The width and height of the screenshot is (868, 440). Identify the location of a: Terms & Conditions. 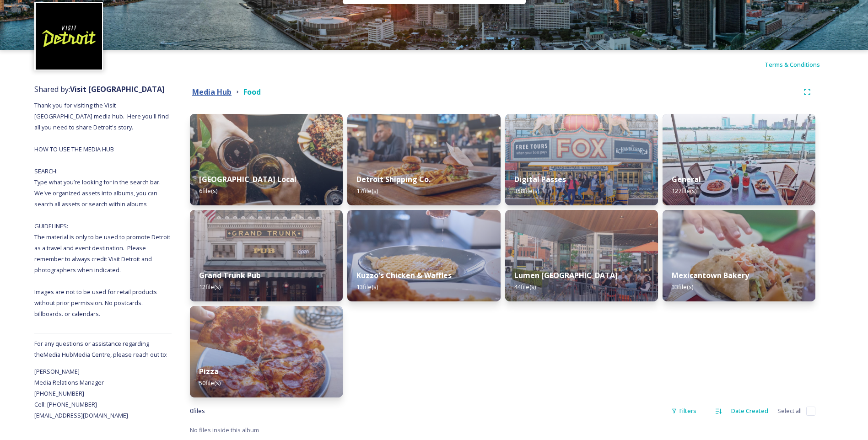
(799, 64).